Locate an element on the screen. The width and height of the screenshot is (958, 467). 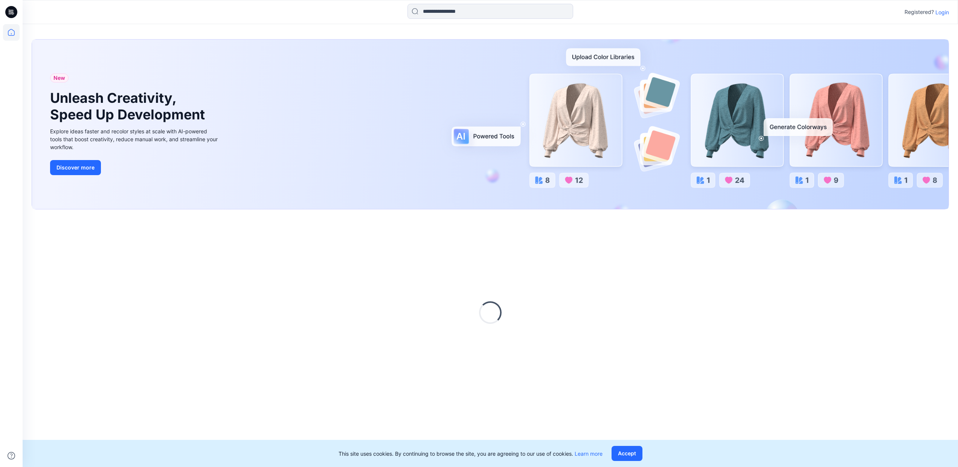
button: Discover more is located at coordinates (75, 168).